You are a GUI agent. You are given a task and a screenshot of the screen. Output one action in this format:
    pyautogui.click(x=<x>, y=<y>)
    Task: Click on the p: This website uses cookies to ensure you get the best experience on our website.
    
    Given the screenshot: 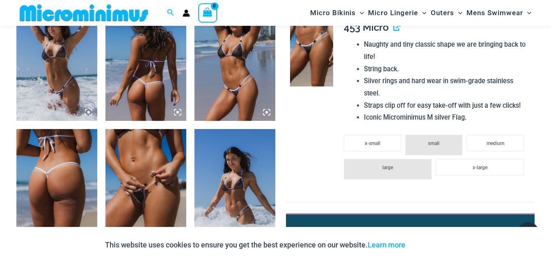 What is the action you would take?
    pyautogui.click(x=255, y=245)
    